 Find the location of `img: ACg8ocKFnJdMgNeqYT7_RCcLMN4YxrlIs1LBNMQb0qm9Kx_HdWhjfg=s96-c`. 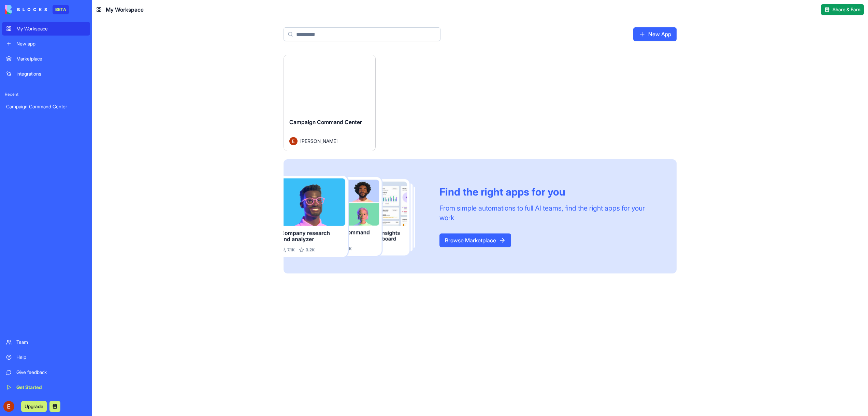

img: ACg8ocKFnJdMgNeqYT7_RCcLMN4YxrlIs1LBNMQb0qm9Kx_HdWhjfg=s96-c is located at coordinates (9, 406).